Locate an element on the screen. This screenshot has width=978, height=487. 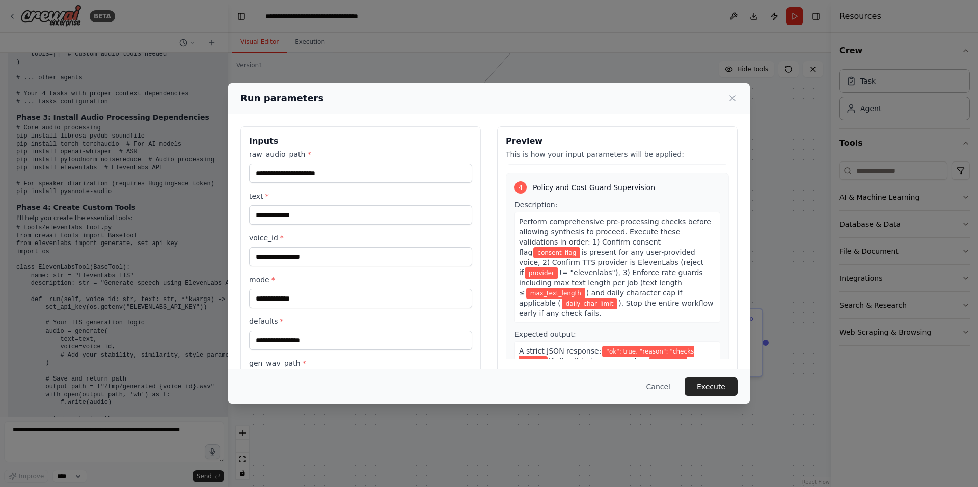
span: if all validations succeed, or is located at coordinates (598, 361).